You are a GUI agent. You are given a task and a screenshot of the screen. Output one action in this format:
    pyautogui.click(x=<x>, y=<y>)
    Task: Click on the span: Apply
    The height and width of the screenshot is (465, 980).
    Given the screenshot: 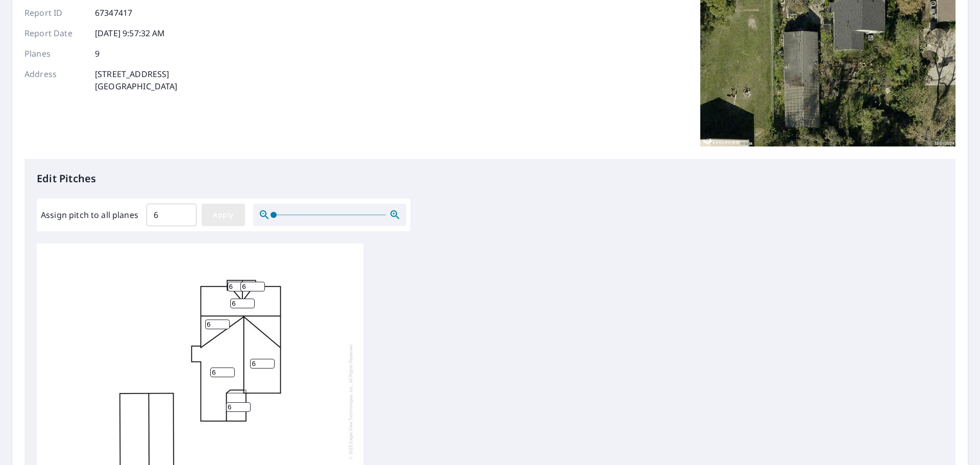 What is the action you would take?
    pyautogui.click(x=223, y=215)
    